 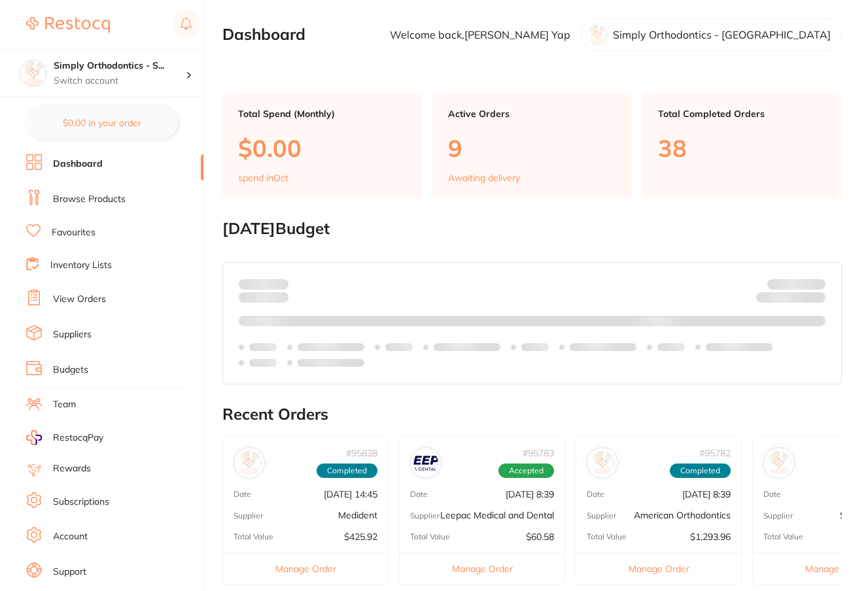 What do you see at coordinates (322, 148) in the screenshot?
I see `p: $0.00` at bounding box center [322, 148].